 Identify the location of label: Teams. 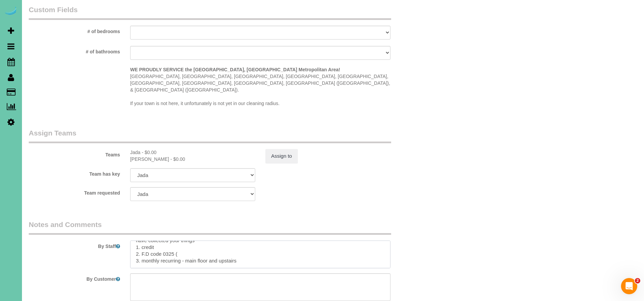
(74, 154).